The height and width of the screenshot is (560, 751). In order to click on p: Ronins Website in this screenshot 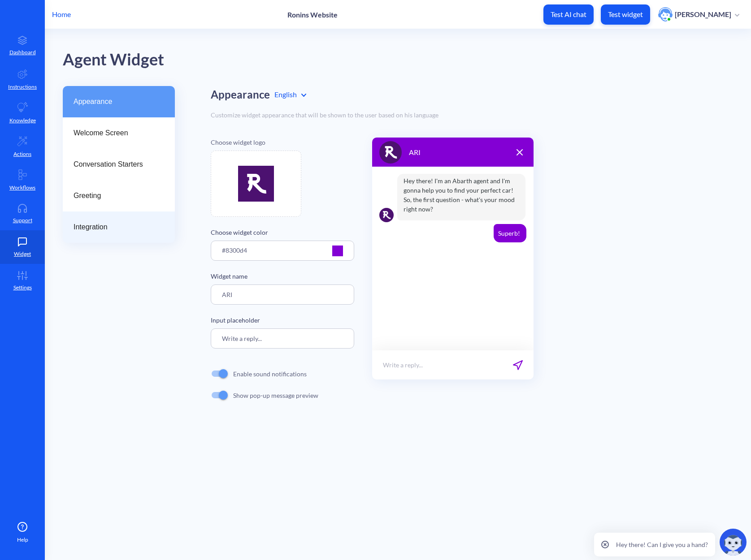, I will do `click(313, 14)`.